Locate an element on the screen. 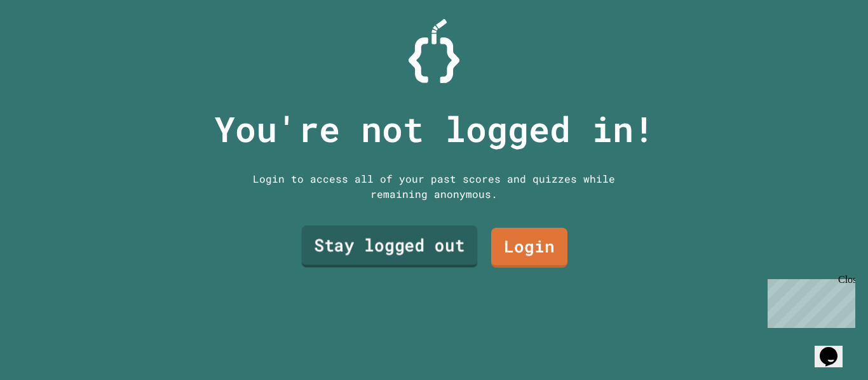  img: Logo.svg is located at coordinates (434, 51).